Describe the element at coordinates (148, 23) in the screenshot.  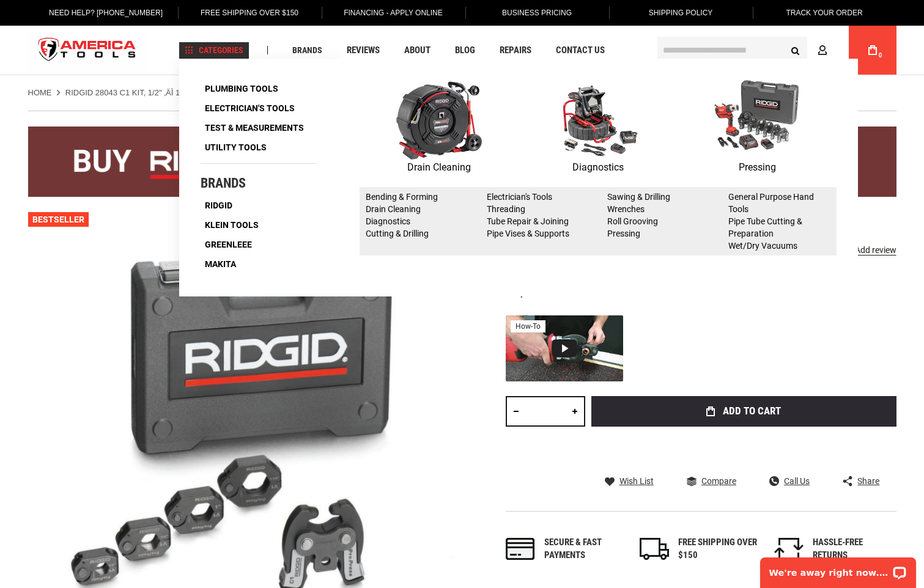
I see `button: Open LiveChat chat widget` at that location.